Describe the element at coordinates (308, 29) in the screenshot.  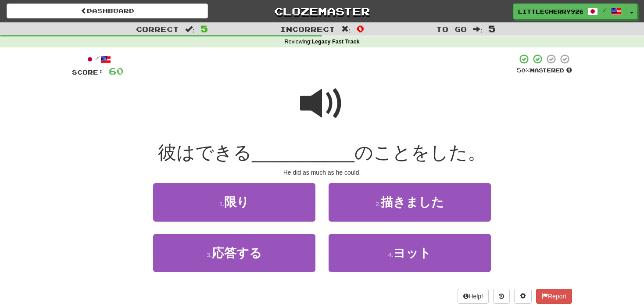
I see `span: Incorrect` at that location.